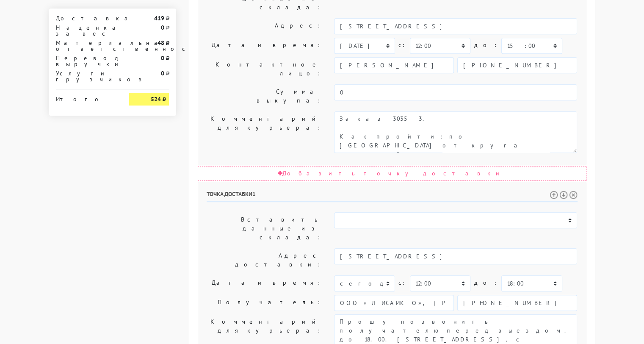 The width and height of the screenshot is (644, 344). What do you see at coordinates (156, 99) in the screenshot?
I see `strong: 524` at bounding box center [156, 99].